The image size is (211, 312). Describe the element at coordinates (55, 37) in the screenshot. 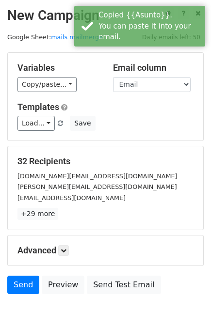

I see `small: Google Sheet:` at that location.